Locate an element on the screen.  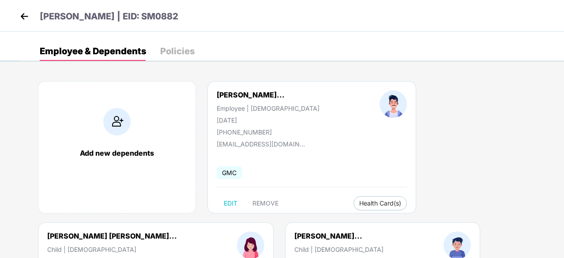
div: Policies is located at coordinates (177, 51).